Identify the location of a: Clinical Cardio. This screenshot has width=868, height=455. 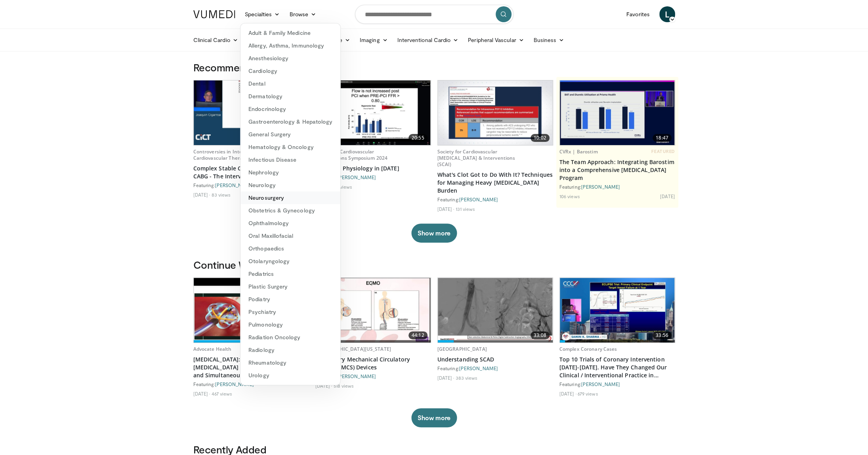
(215, 40).